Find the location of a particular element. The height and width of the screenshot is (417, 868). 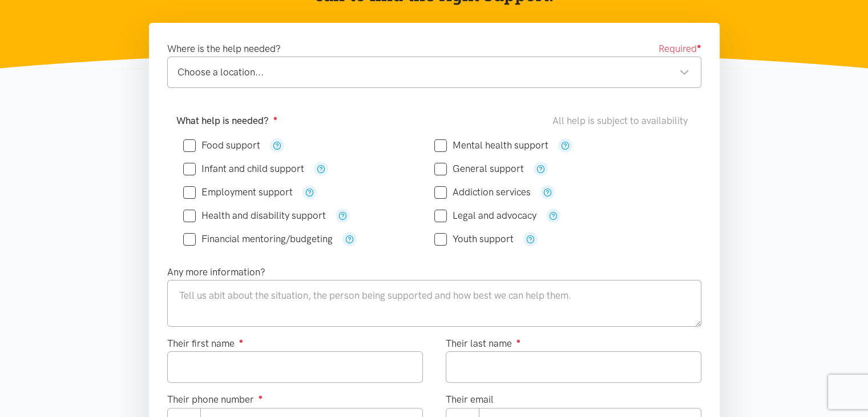

label: Food support is located at coordinates (221, 145).